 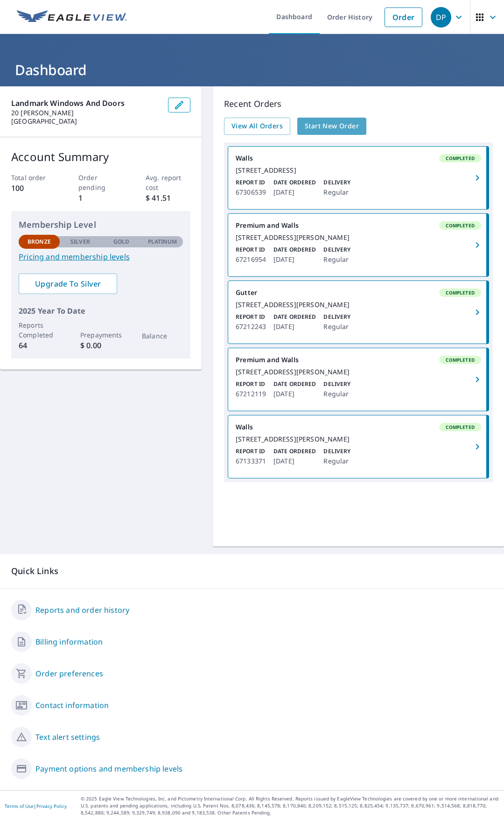 I want to click on div: Gutter, so click(x=359, y=293).